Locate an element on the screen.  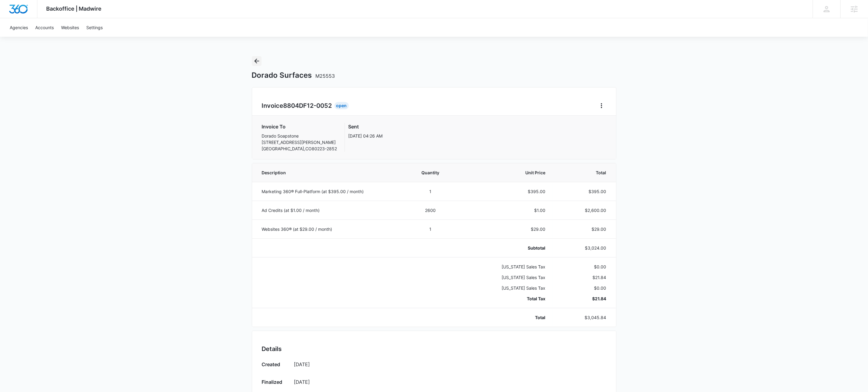
td: 2600 is located at coordinates (430, 210).